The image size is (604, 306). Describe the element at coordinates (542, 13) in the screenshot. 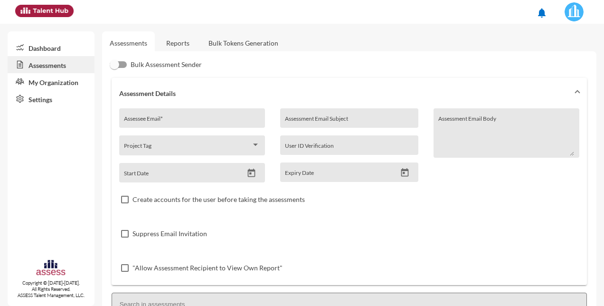

I see `mat-icon: notifications` at that location.